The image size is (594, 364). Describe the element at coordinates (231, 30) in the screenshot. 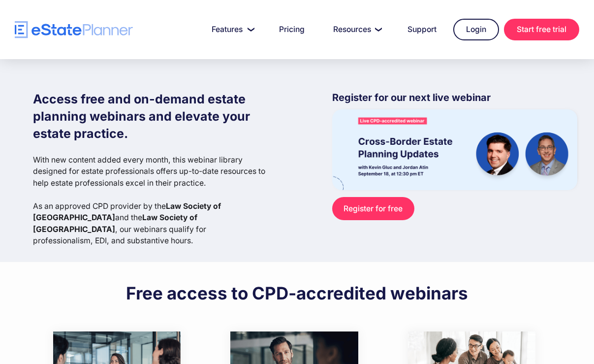

I see `a: Features` at that location.